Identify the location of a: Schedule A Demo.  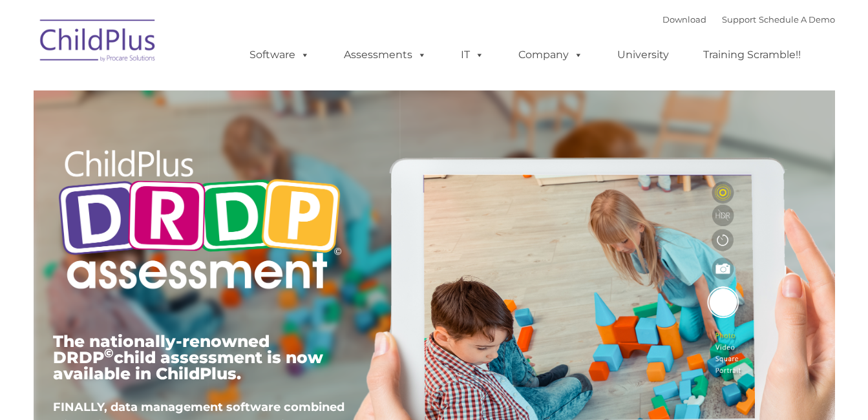
(797, 19).